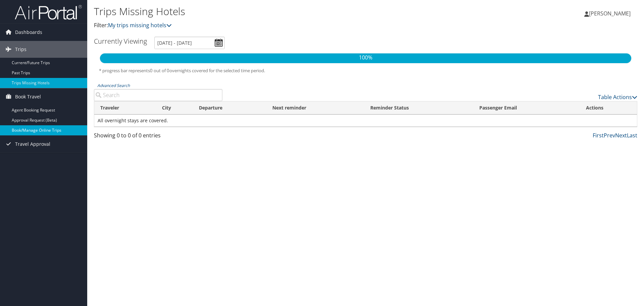 This screenshot has height=306, width=644. Describe the element at coordinates (526, 108) in the screenshot. I see `th: Passenger Email: activate to sort column ascending` at that location.